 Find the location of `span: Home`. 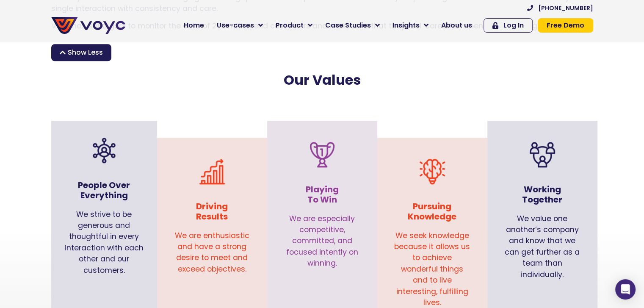

span: Home is located at coordinates (194, 26).